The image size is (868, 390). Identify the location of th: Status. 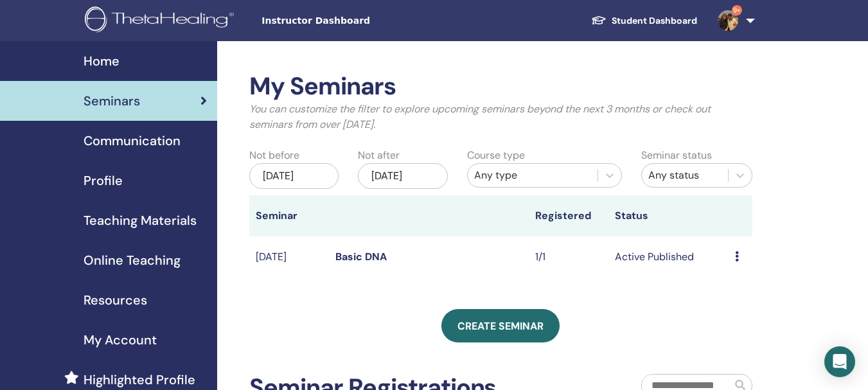
(668, 216).